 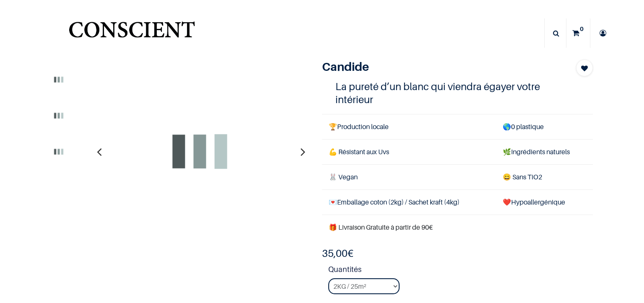 I want to click on sup: 0, so click(x=581, y=29).